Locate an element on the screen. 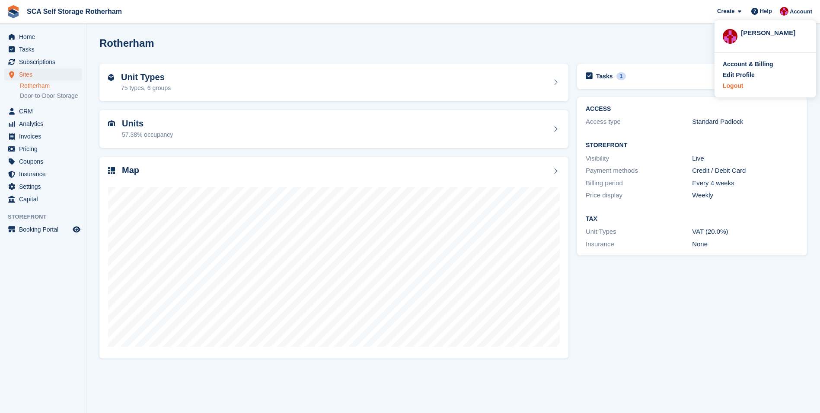 This screenshot has width=820, height=413. span: Booking Portal is located at coordinates (45, 229).